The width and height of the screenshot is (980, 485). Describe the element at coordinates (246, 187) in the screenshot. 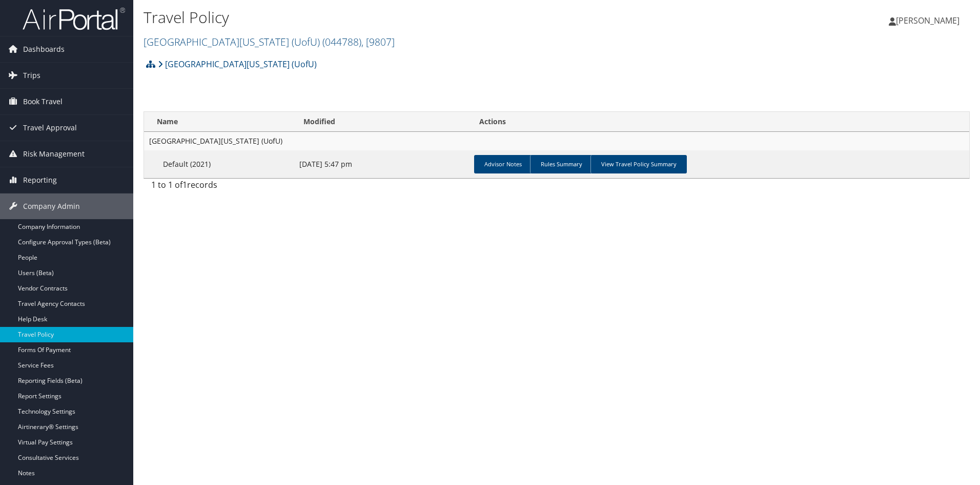

I see `div: 1 to 1 of records` at that location.